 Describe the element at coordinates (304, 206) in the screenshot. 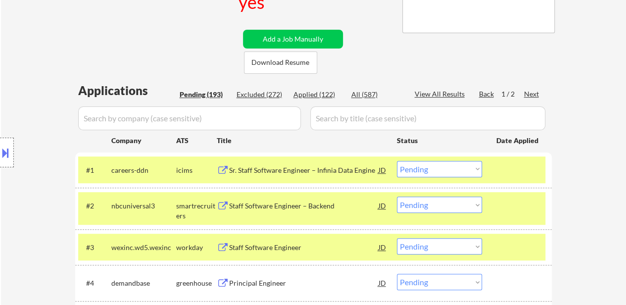

I see `div: Staff Software Engineer – Backend` at that location.